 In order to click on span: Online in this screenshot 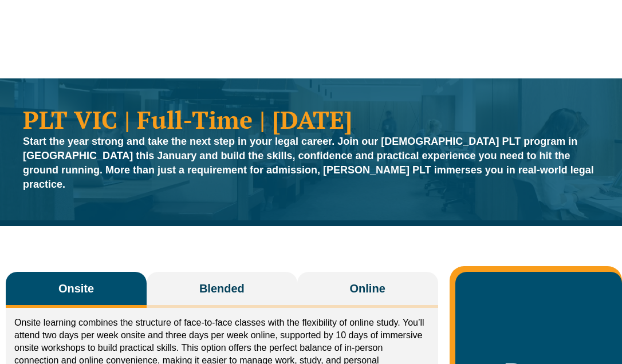, I will do `click(368, 289)`.